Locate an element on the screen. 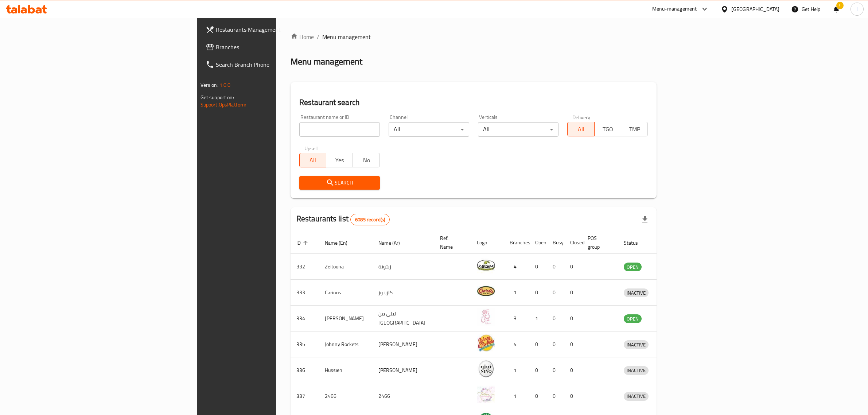 This screenshot has height=415, width=868. img: Zeitouna is located at coordinates (486, 266).